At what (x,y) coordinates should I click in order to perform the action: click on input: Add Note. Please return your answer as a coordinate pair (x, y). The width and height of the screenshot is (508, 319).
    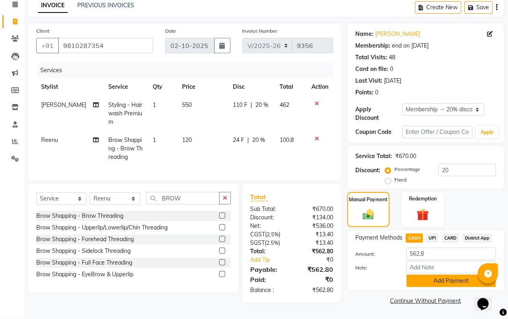
    Looking at the image, I should click on (451, 267).